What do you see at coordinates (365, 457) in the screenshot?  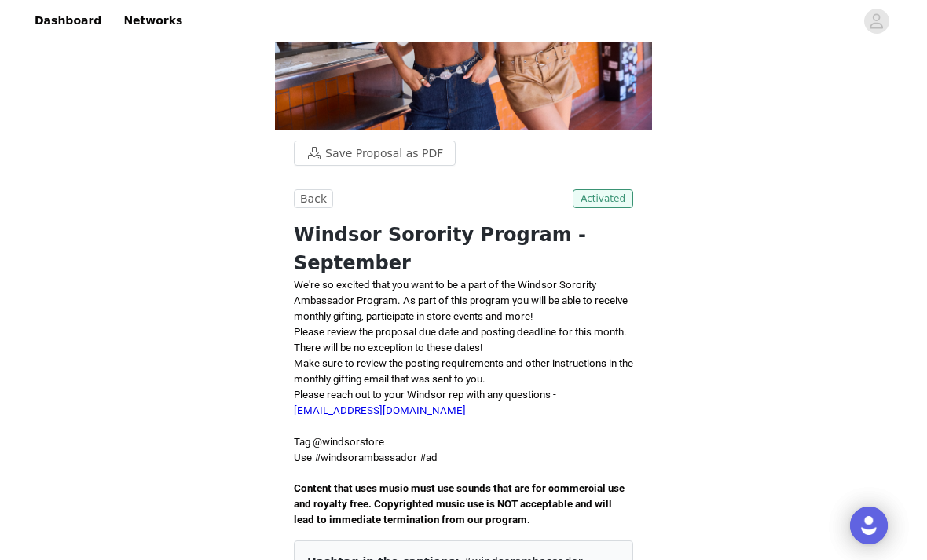 I see `span: Use #windsorambassador #ad` at bounding box center [365, 457].